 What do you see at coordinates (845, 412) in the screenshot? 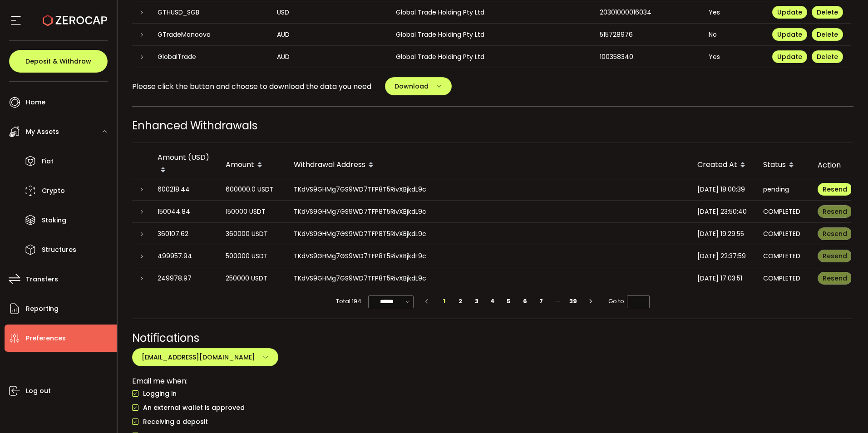
I see `div: Chat Widget` at bounding box center [845, 412].